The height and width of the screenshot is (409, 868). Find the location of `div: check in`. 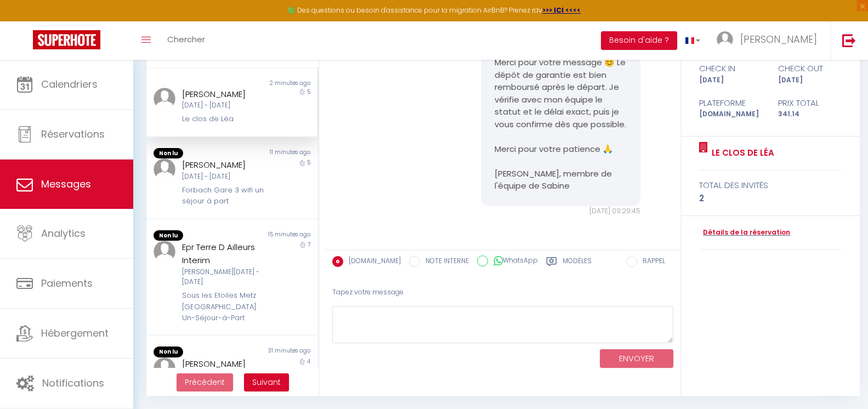

div: check in is located at coordinates (731, 69).